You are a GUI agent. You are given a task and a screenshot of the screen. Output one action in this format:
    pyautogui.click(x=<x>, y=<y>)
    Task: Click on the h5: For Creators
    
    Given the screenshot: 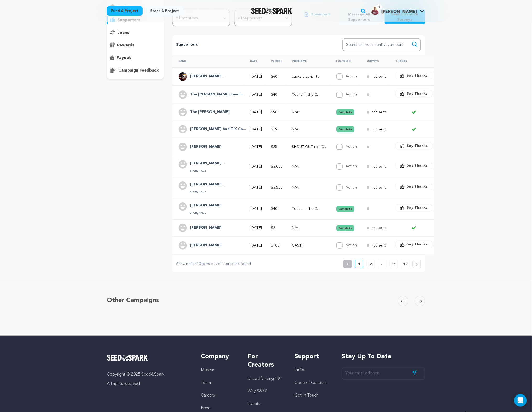 What is the action you would take?
    pyautogui.click(x=266, y=361)
    